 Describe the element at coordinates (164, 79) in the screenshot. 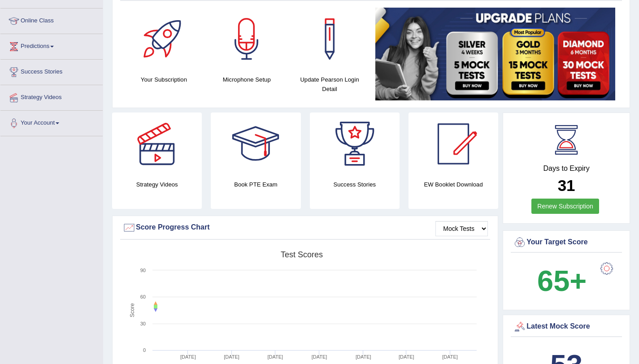

I see `h4: Your Subscription` at that location.